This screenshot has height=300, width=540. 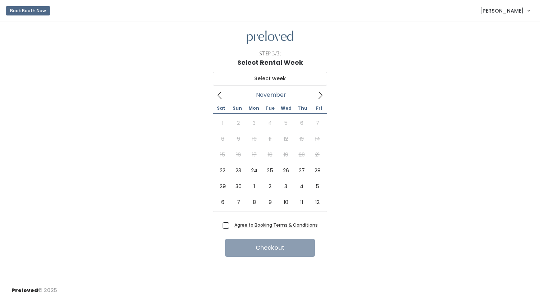 I want to click on span: December 8, 2025, so click(x=254, y=202).